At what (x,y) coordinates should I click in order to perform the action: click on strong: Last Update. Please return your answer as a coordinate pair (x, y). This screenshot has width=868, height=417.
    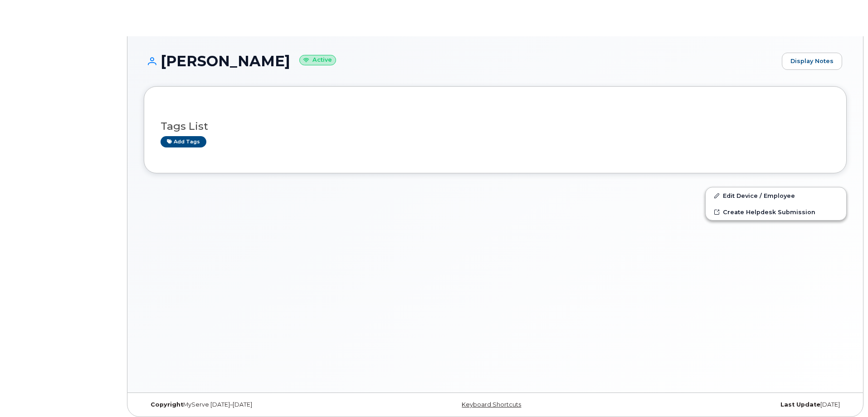
    Looking at the image, I should click on (800, 405).